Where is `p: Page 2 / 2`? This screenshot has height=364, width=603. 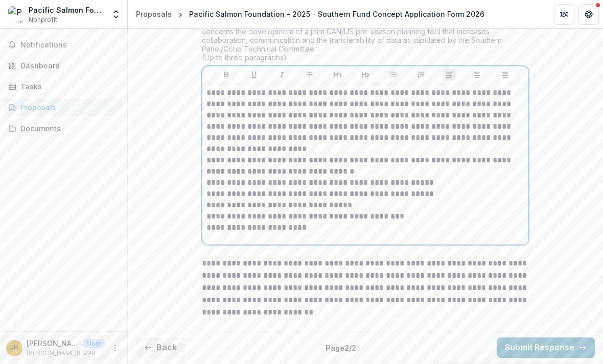 p: Page 2 / 2 is located at coordinates (341, 348).